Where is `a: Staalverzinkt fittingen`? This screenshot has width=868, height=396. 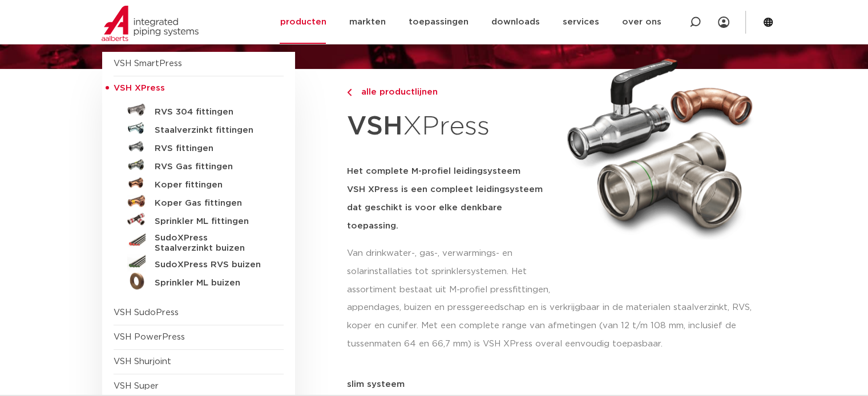 a: Staalverzinkt fittingen is located at coordinates (199, 128).